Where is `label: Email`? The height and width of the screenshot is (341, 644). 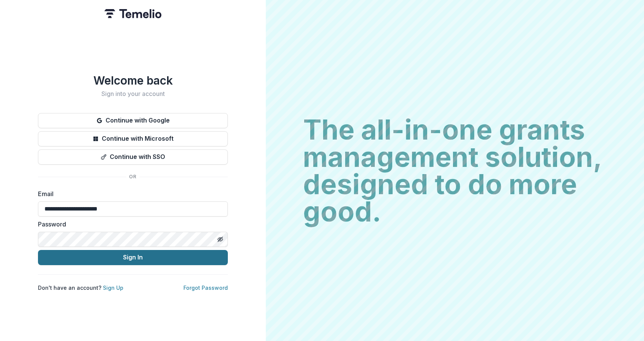 label: Email is located at coordinates (130, 194).